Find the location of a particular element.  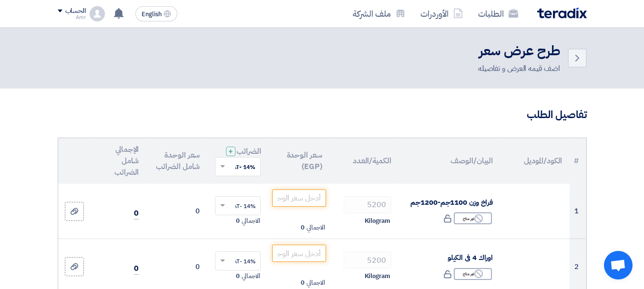

th: الإجمالي شامل الضرائب is located at coordinates (118, 161).